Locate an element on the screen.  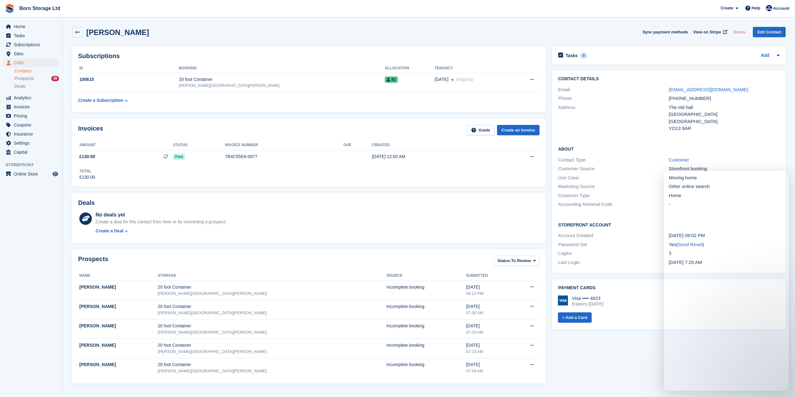
div: Customer Type is located at coordinates (614, 196).